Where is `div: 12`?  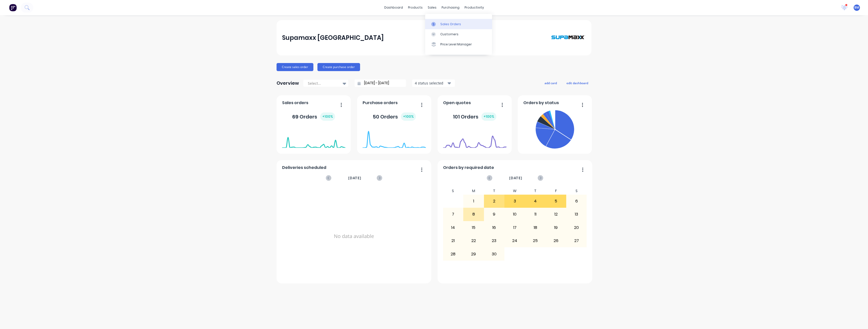 div: 12 is located at coordinates (556, 214).